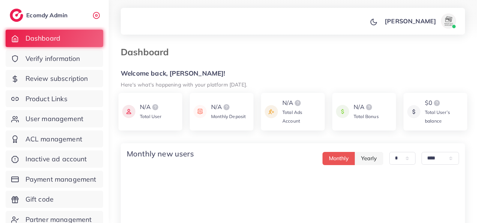 The image size is (477, 223). I want to click on span: ACL management, so click(54, 139).